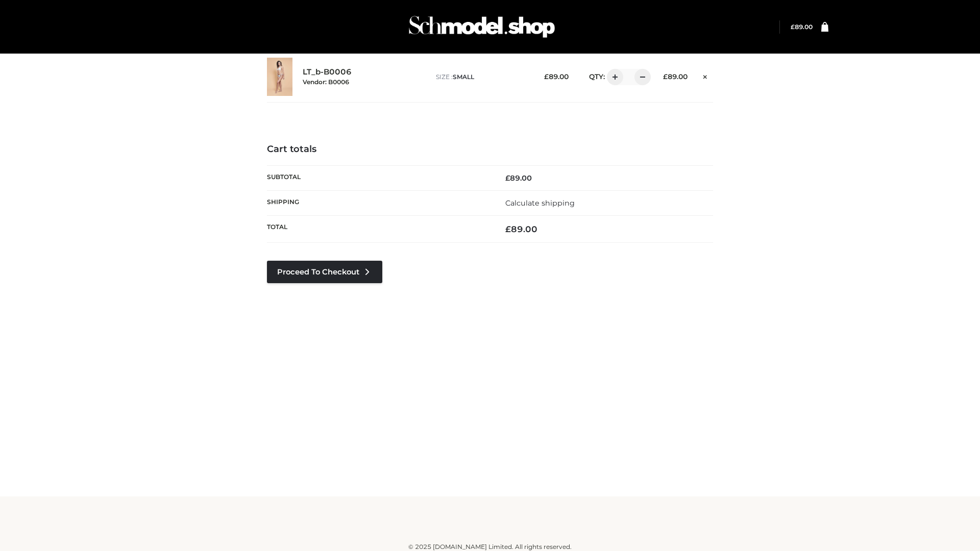 This screenshot has height=551, width=980. Describe the element at coordinates (483, 77) in the screenshot. I see `p: size :` at that location.